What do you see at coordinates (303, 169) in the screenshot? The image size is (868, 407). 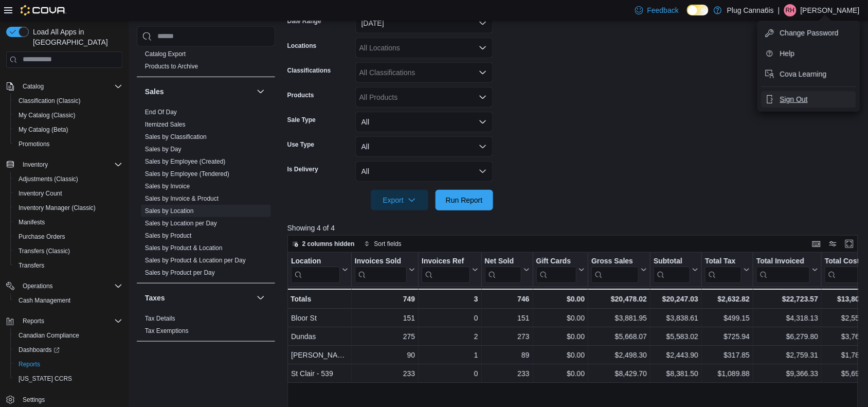 I see `label: Is Delivery` at bounding box center [303, 169].